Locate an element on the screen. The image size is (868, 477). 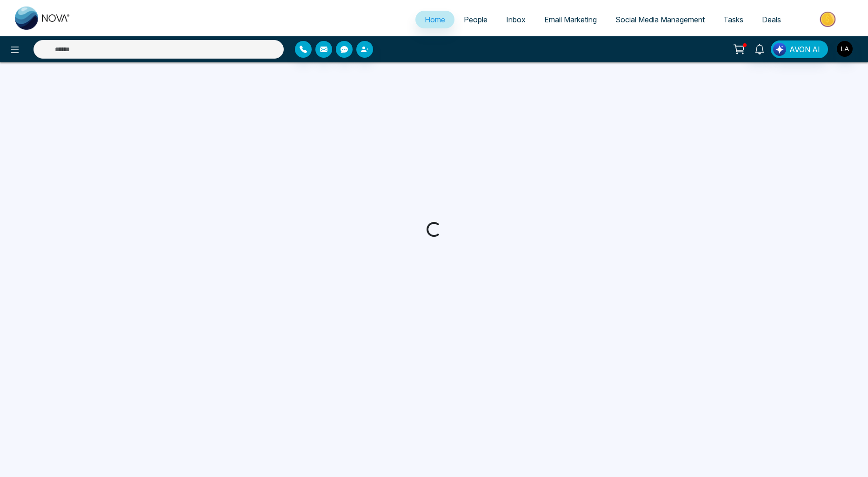
span: Social Media Management is located at coordinates (660, 19).